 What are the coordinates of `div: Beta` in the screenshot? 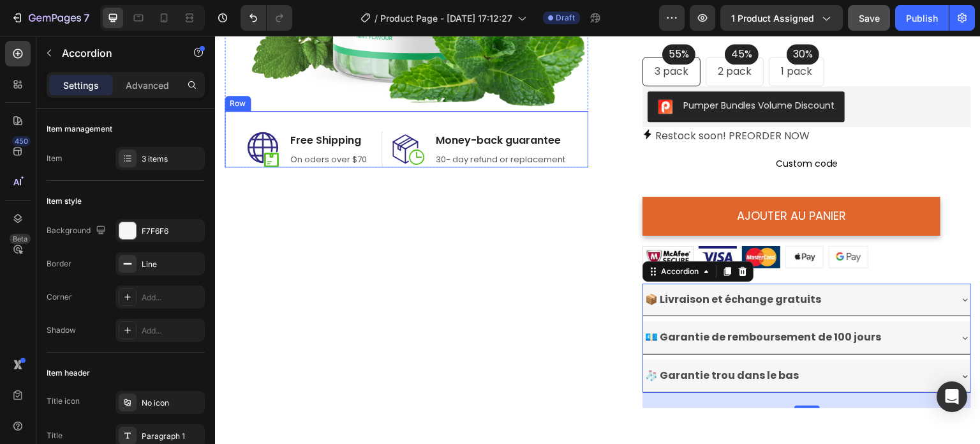 It's located at (20, 239).